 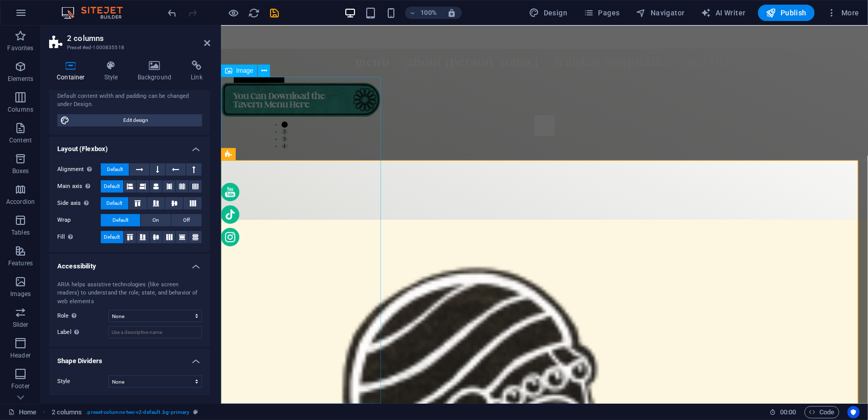 What do you see at coordinates (98, 13) in the screenshot?
I see `img: Editor Logo` at bounding box center [98, 13].